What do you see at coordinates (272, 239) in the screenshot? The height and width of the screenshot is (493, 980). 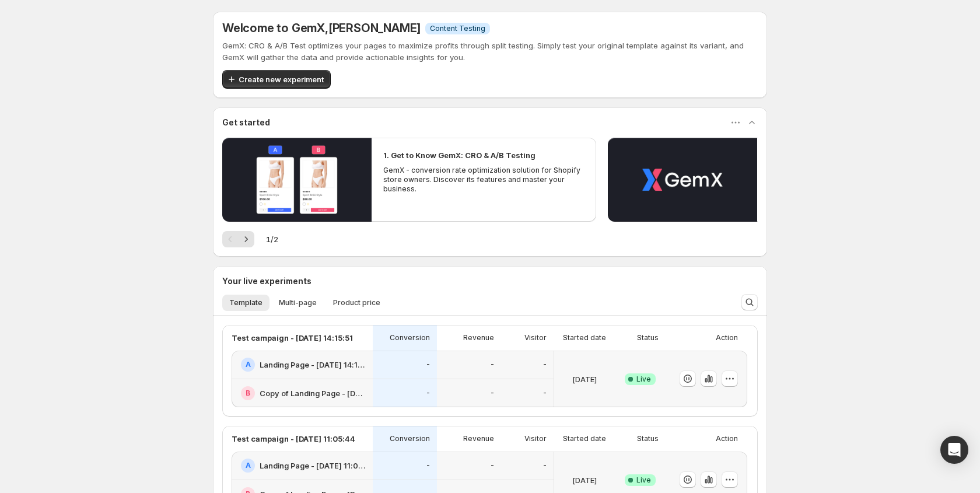 I see `span: 1 / 2` at bounding box center [272, 239].